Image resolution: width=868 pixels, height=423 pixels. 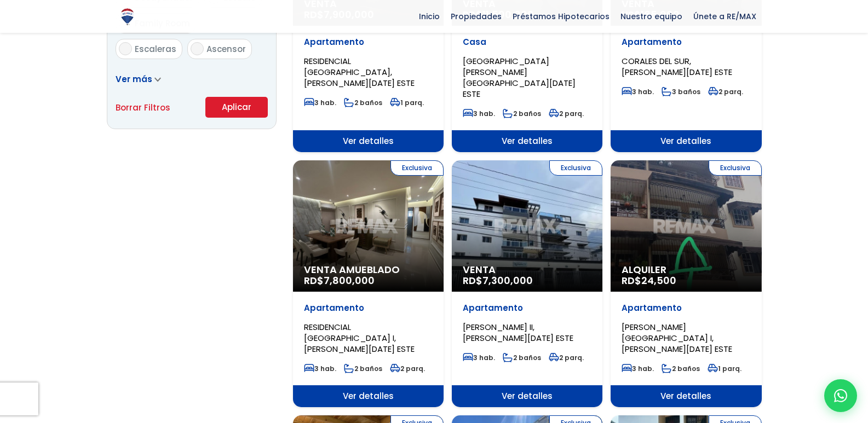 I want to click on a: Ver más, so click(x=138, y=79).